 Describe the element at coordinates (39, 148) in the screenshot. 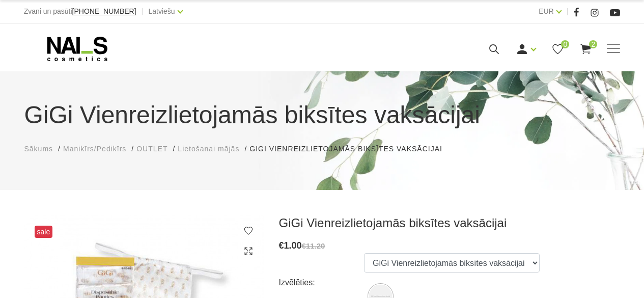

I see `span: Sākums` at that location.